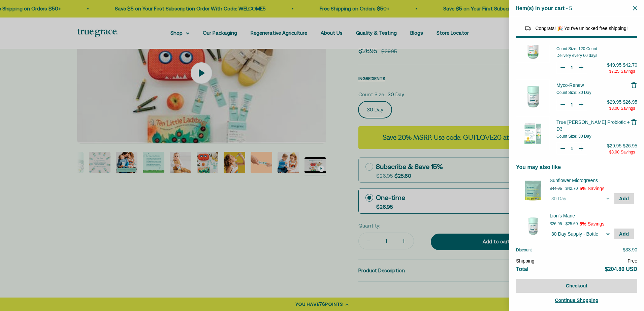 The height and width of the screenshot is (311, 644). Describe the element at coordinates (533, 226) in the screenshot. I see `img: 30 Day Supply - Bottle` at that location.